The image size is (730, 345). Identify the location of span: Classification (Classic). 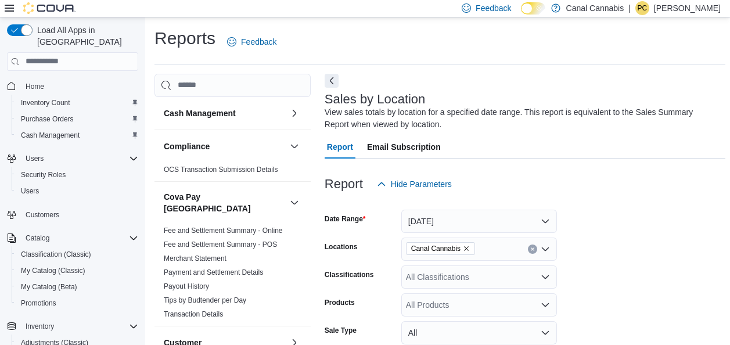
(77, 254).